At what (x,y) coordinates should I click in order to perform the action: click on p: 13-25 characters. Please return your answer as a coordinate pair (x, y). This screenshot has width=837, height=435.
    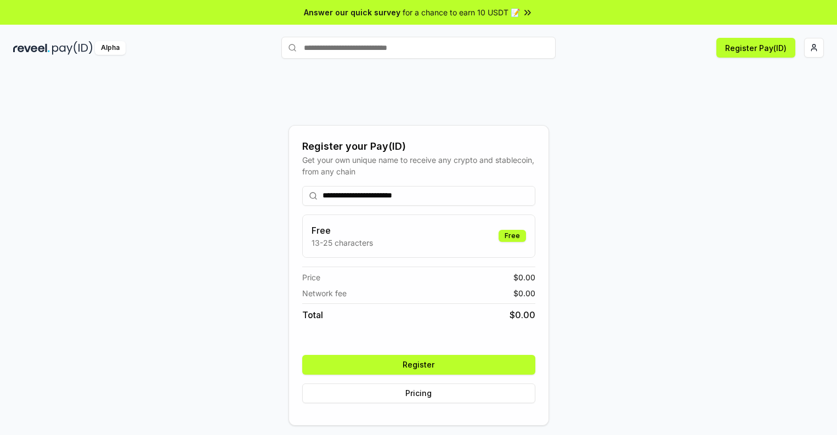
    Looking at the image, I should click on (342, 242).